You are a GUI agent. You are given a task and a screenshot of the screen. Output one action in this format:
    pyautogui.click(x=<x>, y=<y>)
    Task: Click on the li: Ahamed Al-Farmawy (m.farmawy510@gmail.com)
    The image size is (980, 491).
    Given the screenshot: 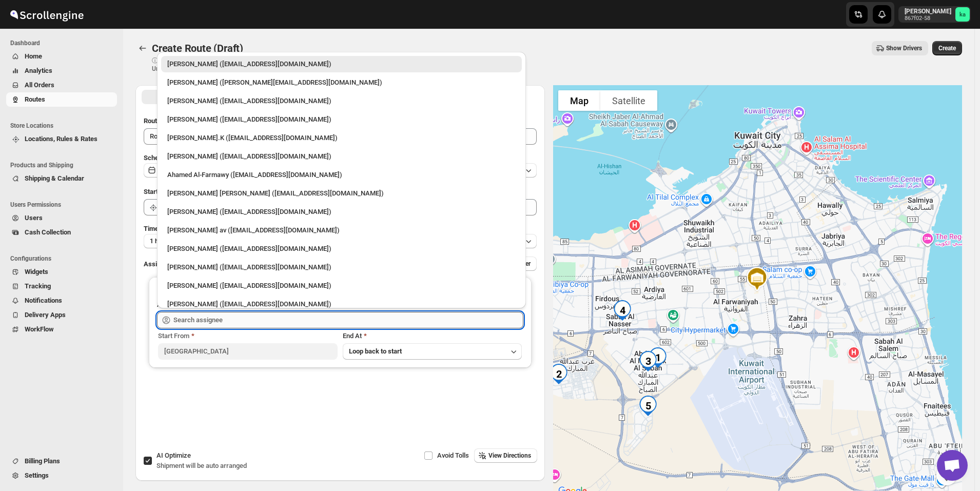 What is the action you would take?
    pyautogui.click(x=341, y=174)
    